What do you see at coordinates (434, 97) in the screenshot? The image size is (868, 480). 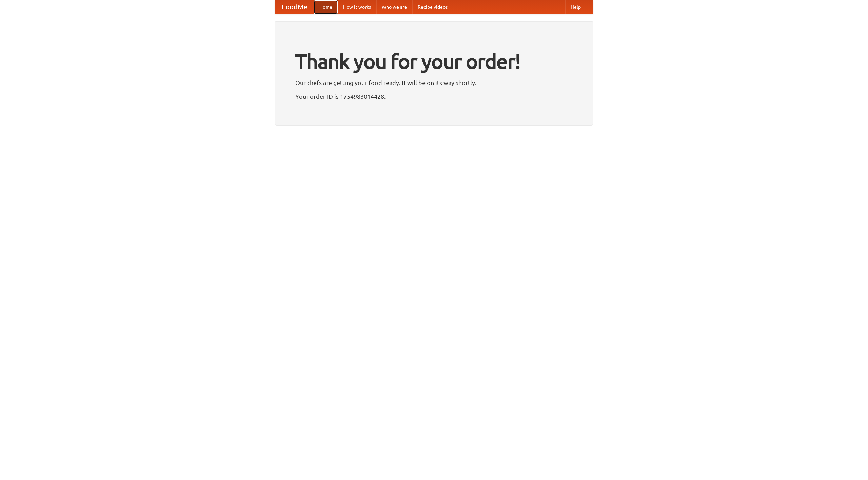 I see `p: Your order ID is 1754983014428.` at bounding box center [434, 97].